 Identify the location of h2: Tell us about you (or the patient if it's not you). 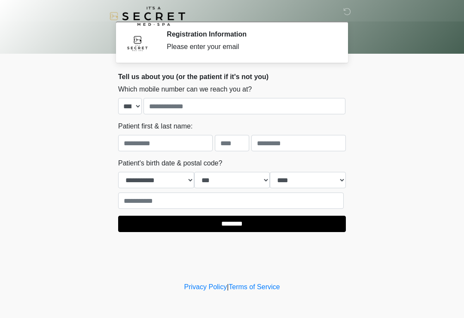
(232, 77).